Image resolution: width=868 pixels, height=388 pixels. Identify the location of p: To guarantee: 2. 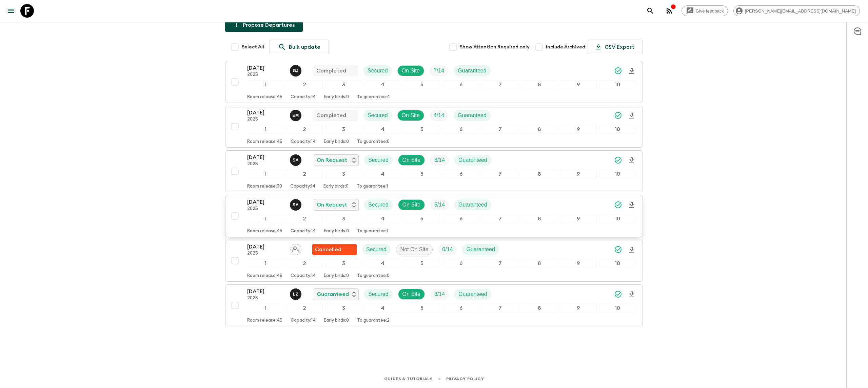
(373, 321).